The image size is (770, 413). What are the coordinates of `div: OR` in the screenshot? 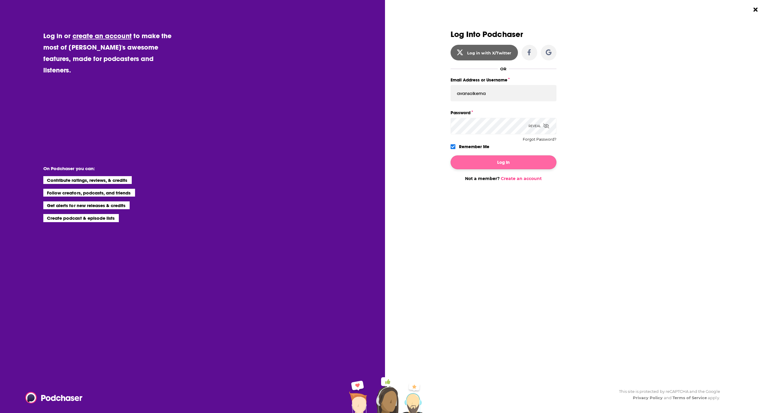 It's located at (503, 69).